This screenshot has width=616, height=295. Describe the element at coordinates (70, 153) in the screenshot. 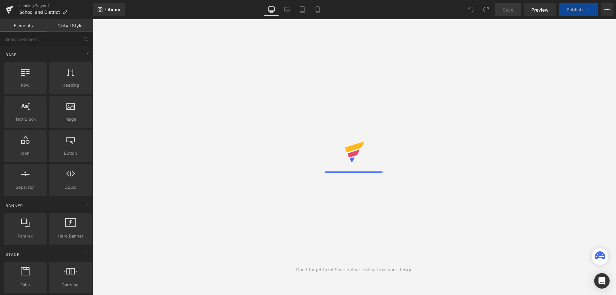

I see `span: Button` at that location.